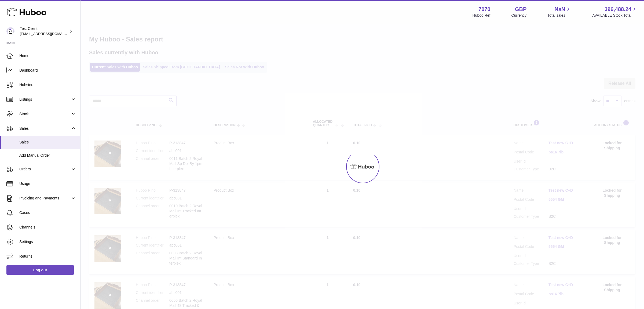 This screenshot has width=644, height=309. I want to click on div: Test Client, so click(44, 31).